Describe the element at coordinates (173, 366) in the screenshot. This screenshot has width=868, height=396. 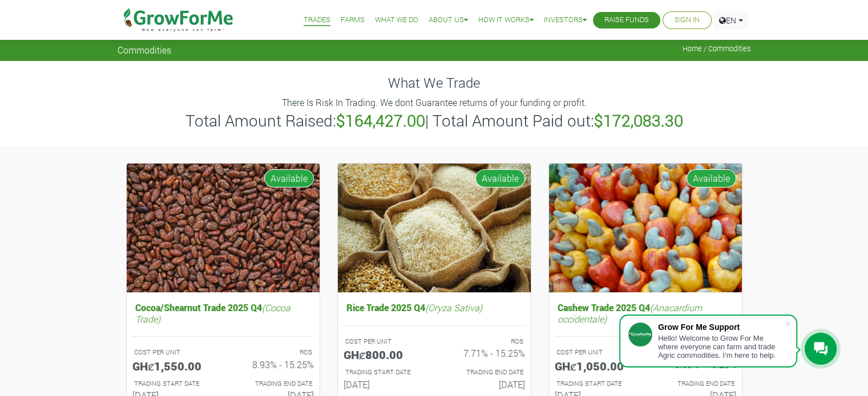
I see `h5: GHȼ1,550.00` at that location.